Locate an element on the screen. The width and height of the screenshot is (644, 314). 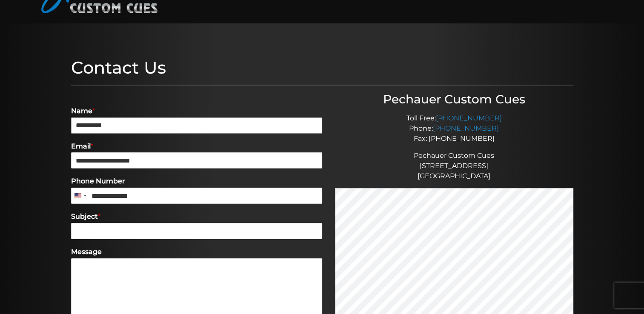
h1: Contact Us is located at coordinates (322, 68).